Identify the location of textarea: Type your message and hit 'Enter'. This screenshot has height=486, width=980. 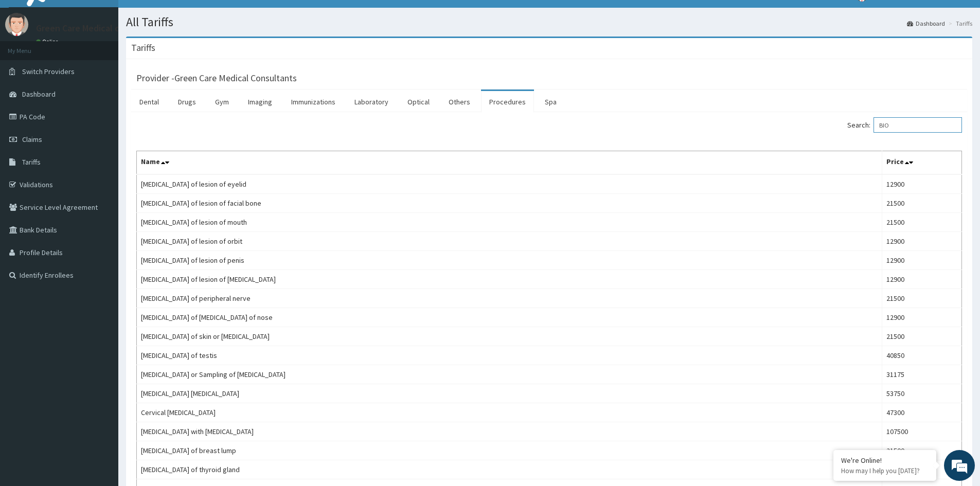
(101, 299).